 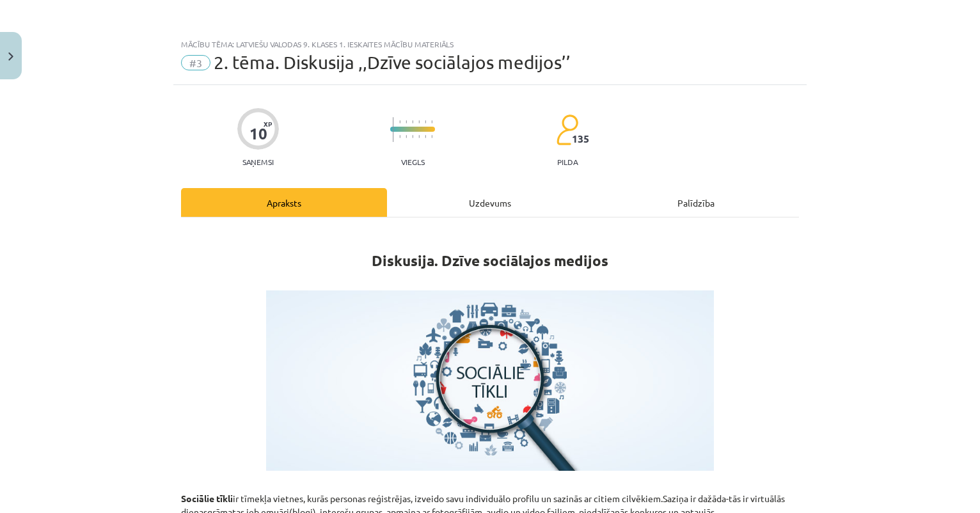 What do you see at coordinates (284, 202) in the screenshot?
I see `div: Apraksts` at bounding box center [284, 202].